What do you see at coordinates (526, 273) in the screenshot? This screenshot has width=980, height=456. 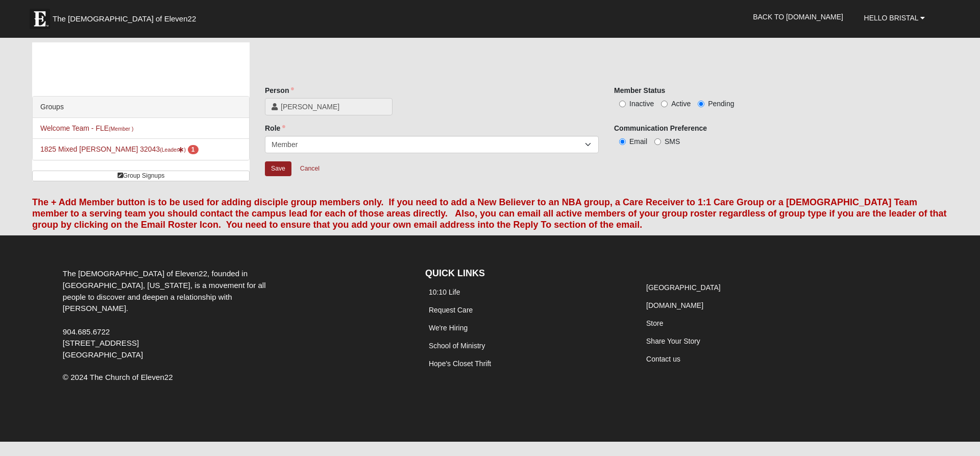 I see `h4: QUICK LINKS` at bounding box center [526, 273].